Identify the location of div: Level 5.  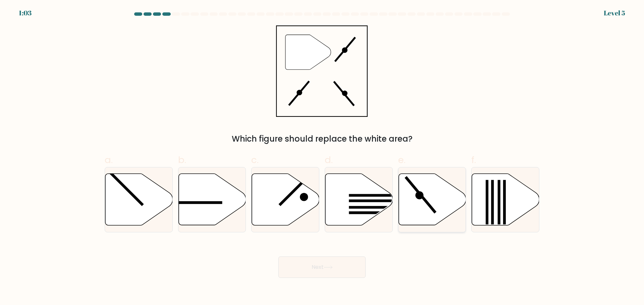
(615, 13).